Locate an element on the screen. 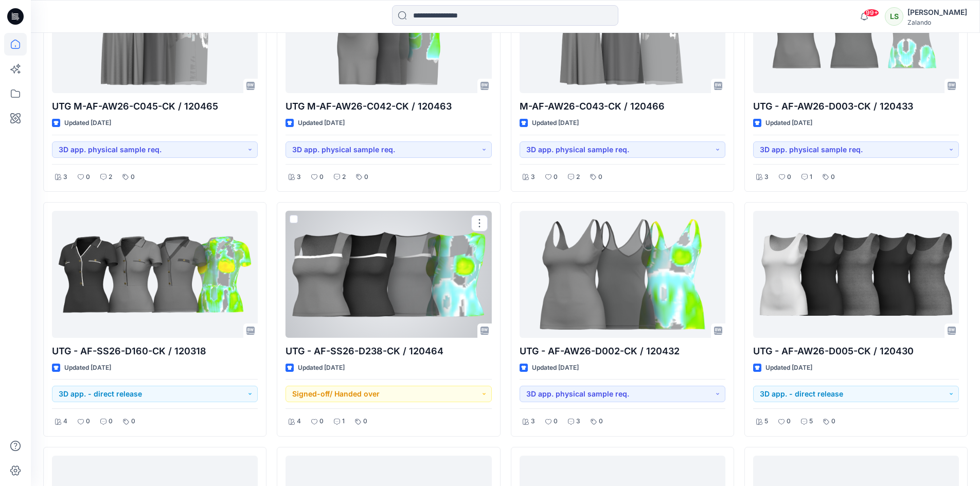 This screenshot has width=980, height=486. p: UTG - AF-AW26-D002-CK / 120432 is located at coordinates (623, 351).